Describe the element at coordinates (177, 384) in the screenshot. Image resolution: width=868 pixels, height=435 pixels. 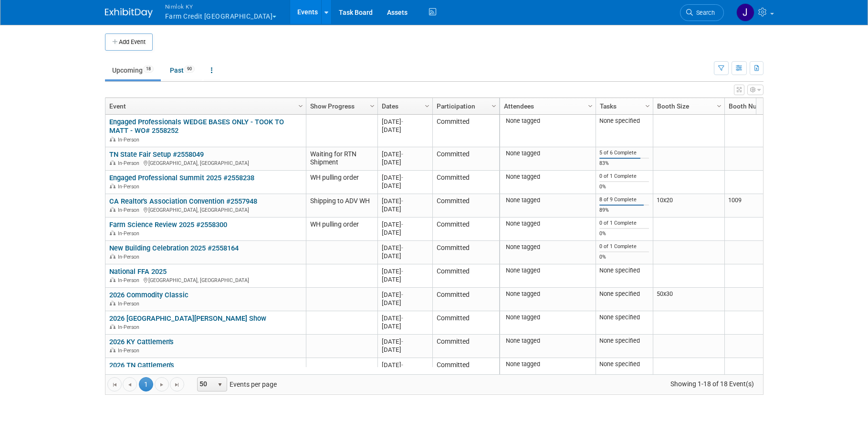
I see `a: Go to the last page` at that location.